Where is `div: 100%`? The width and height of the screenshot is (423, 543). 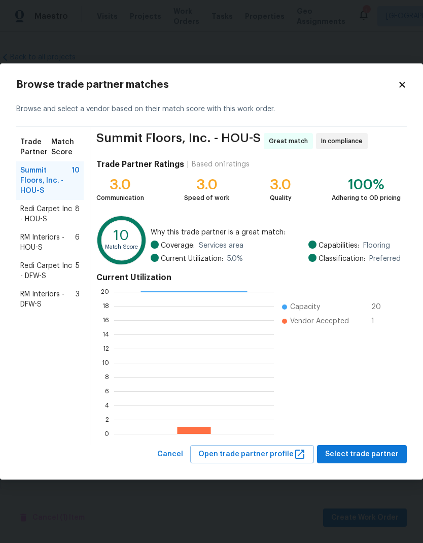
div: 100% is located at coordinates (366, 185).